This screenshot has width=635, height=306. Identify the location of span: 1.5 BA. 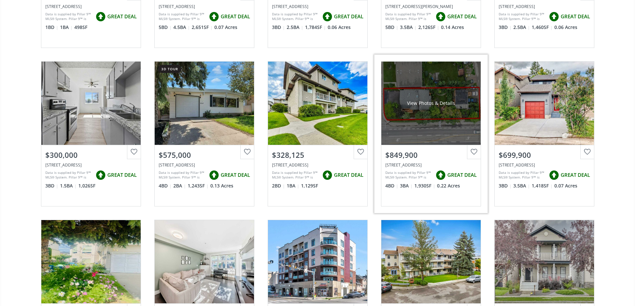
(68, 186).